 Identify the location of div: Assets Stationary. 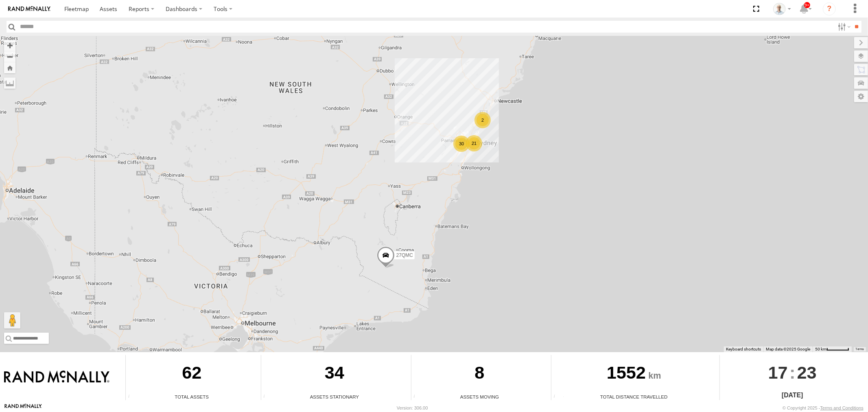
(334, 397).